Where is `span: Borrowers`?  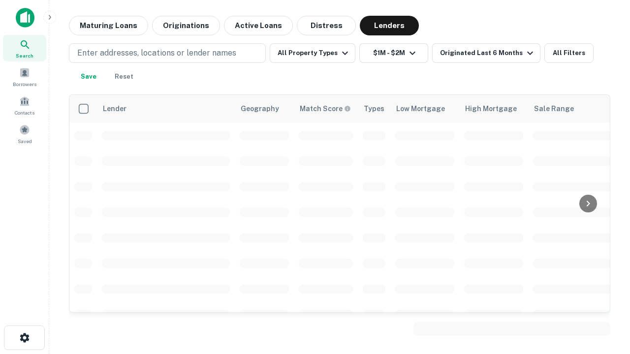 span: Borrowers is located at coordinates (25, 84).